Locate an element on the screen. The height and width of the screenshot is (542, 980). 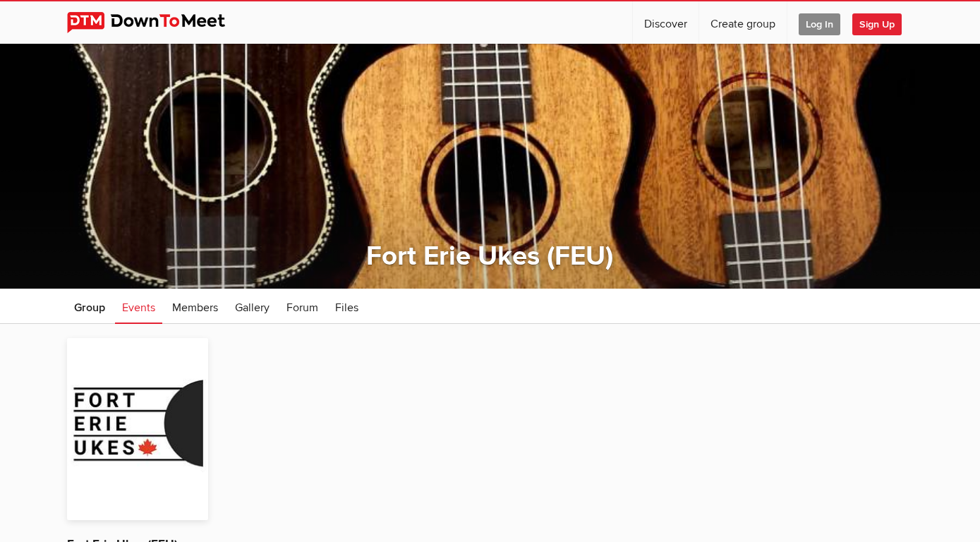
span: Group is located at coordinates (89, 307).